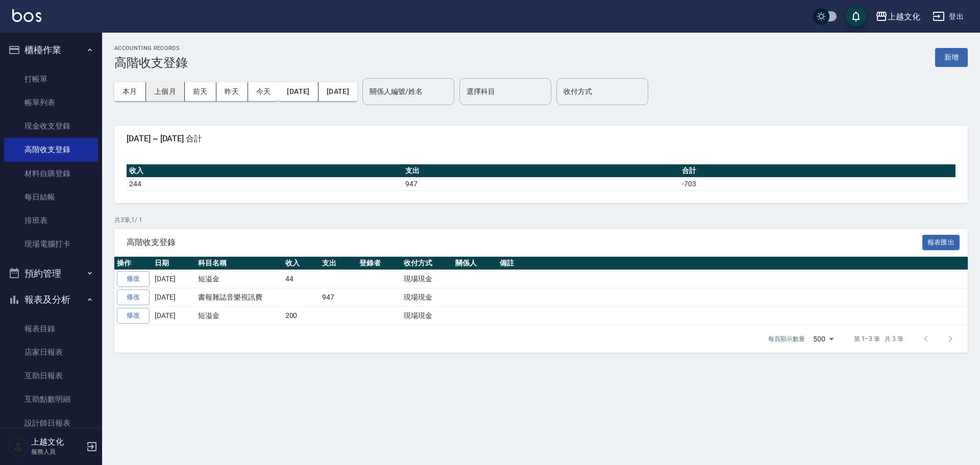 The height and width of the screenshot is (465, 980). What do you see at coordinates (51, 197) in the screenshot?
I see `a: 每日結帳` at bounding box center [51, 197].